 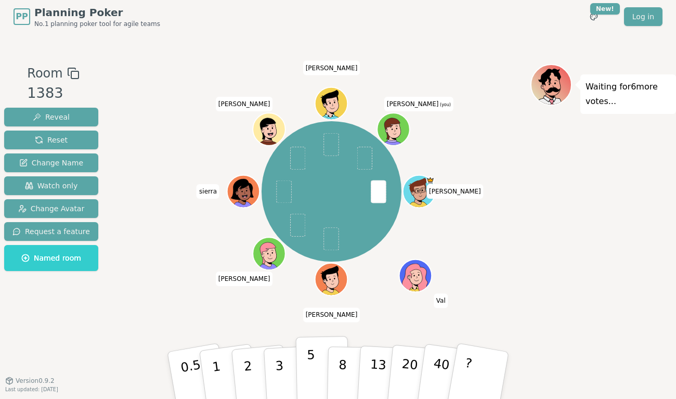 I want to click on span: Version 0.9.2, so click(x=35, y=381).